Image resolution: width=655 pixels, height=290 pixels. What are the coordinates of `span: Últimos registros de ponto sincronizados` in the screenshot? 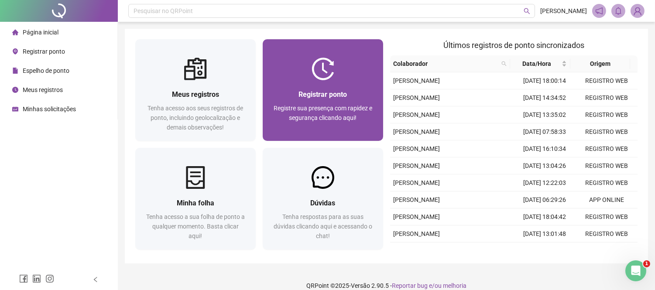 It's located at (514, 45).